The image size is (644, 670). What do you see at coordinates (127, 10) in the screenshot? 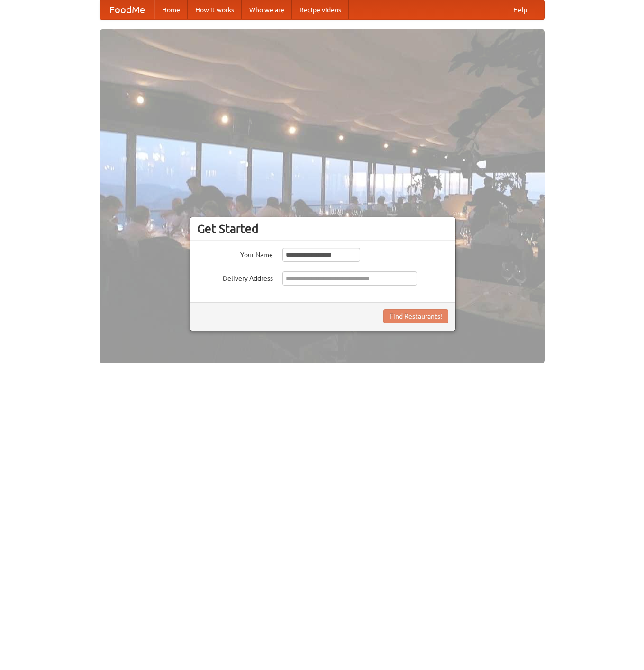
I see `a: FoodMe` at bounding box center [127, 10].